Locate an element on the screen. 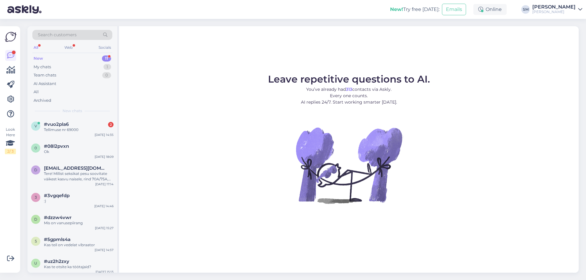 The height and width of the screenshot is (280, 586). div: Team chats is located at coordinates (45, 75).